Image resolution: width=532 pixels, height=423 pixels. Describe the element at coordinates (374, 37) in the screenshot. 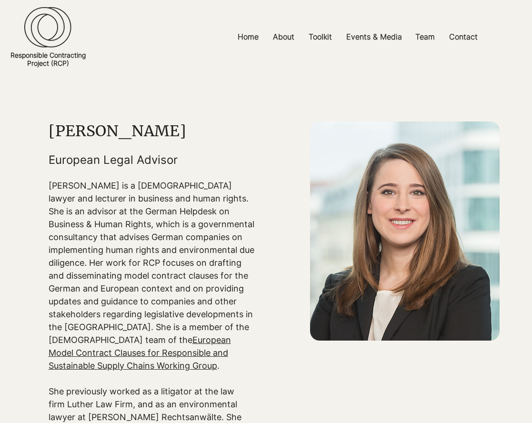

I see `p: Events & Media` at that location.